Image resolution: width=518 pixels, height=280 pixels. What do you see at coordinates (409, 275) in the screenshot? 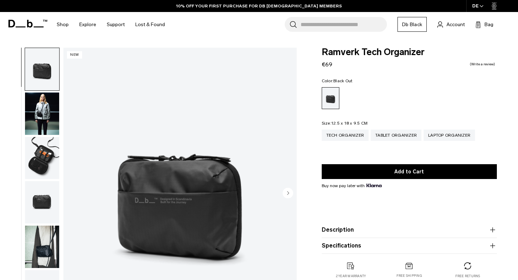
I see `p: Free shipping` at bounding box center [409, 275].